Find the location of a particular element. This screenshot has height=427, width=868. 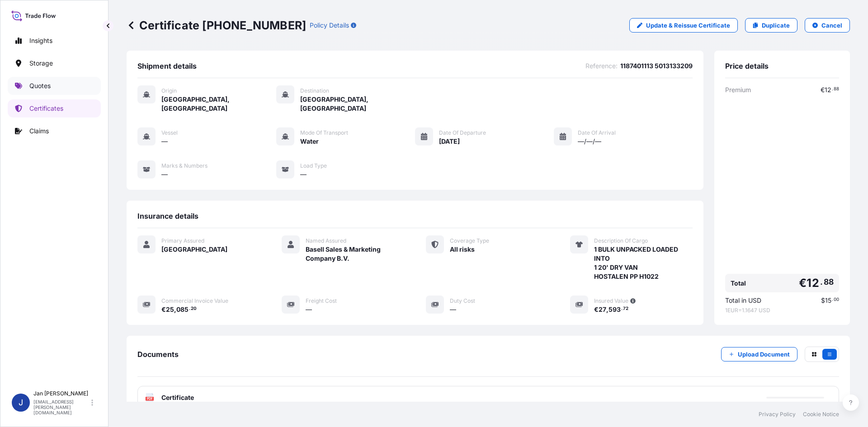

span: 72 is located at coordinates (626, 308).